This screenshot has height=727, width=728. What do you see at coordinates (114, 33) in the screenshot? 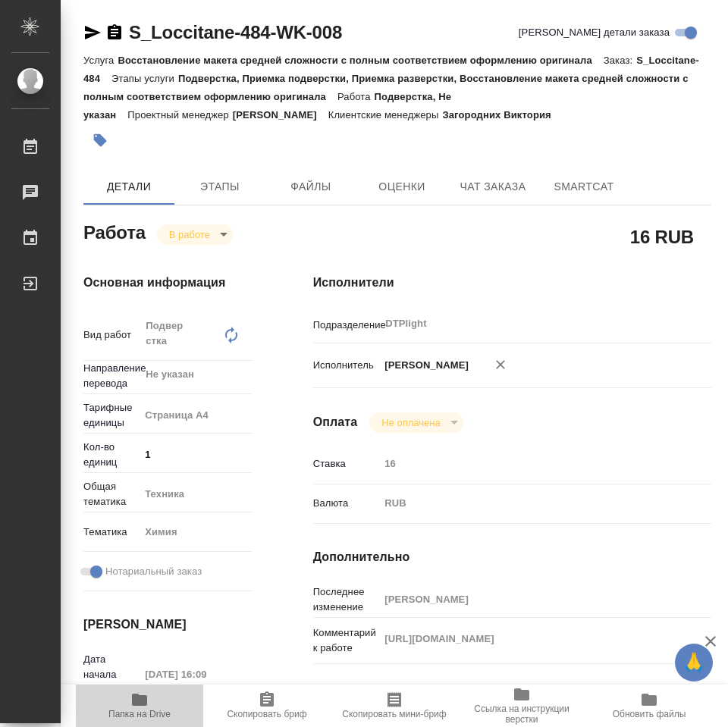
I see `button: Скопировать ссылку` at bounding box center [114, 33].